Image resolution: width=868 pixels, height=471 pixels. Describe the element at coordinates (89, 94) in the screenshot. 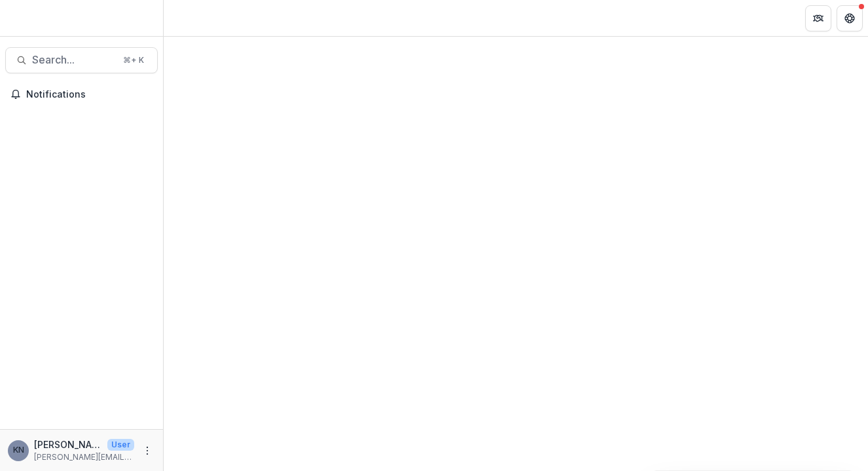

I see `span: Notifications` at that location.